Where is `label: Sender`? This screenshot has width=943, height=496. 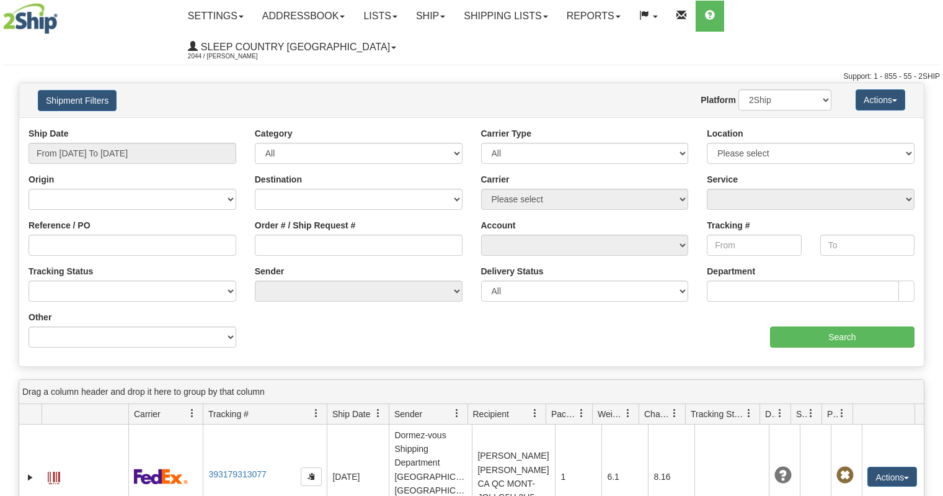
label: Sender is located at coordinates (269, 271).